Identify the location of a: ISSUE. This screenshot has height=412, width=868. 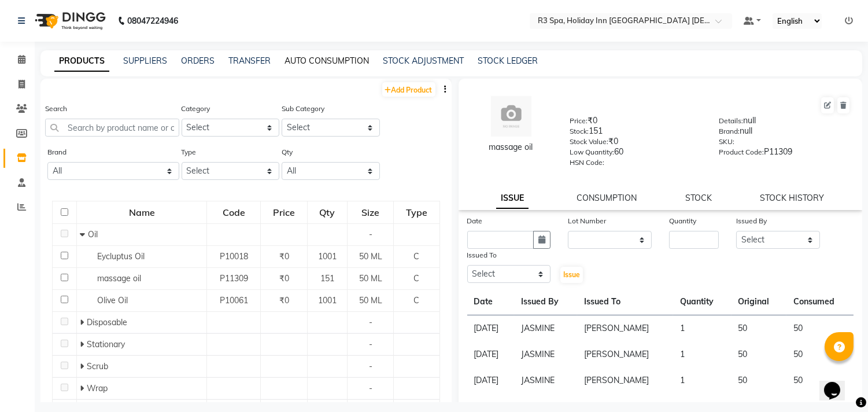
(512, 199).